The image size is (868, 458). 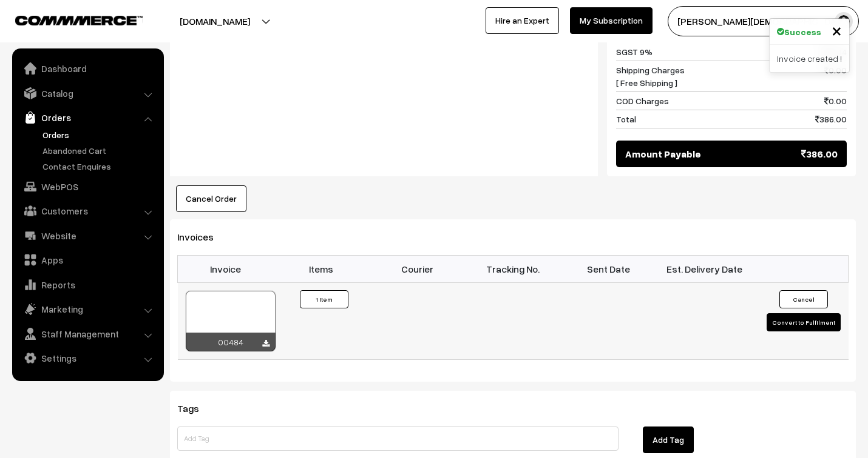 What do you see at coordinates (79, 20) in the screenshot?
I see `img: COMMMERCE` at bounding box center [79, 20].